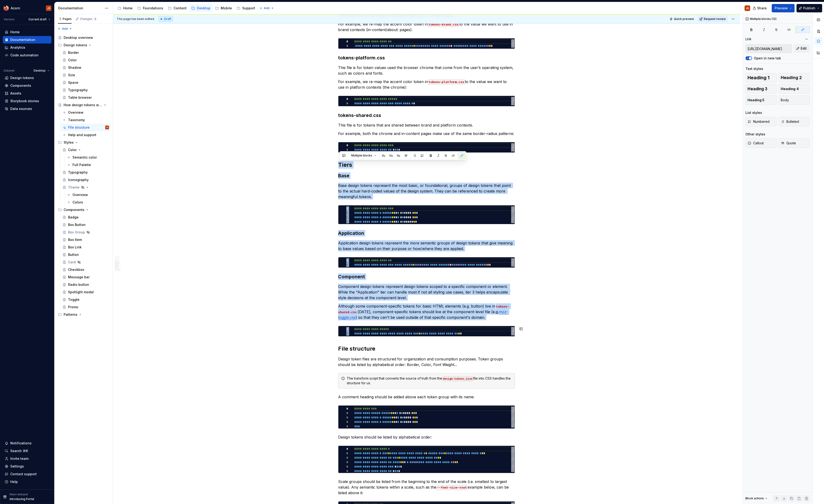  I want to click on button: Request review, so click(713, 19).